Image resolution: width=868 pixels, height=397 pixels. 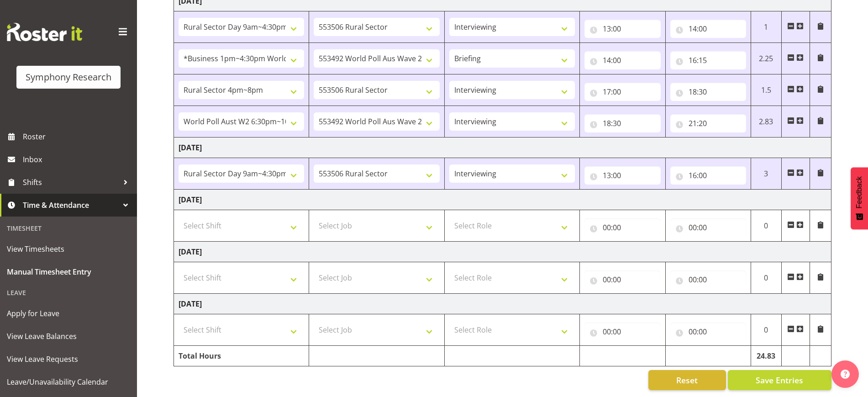 I want to click on div: Symphony Research, so click(x=69, y=77).